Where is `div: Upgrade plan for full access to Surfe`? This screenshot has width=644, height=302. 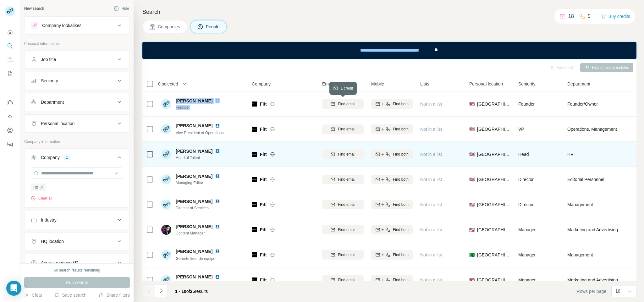
div: Upgrade plan for full access to Surfe is located at coordinates (247, 8).